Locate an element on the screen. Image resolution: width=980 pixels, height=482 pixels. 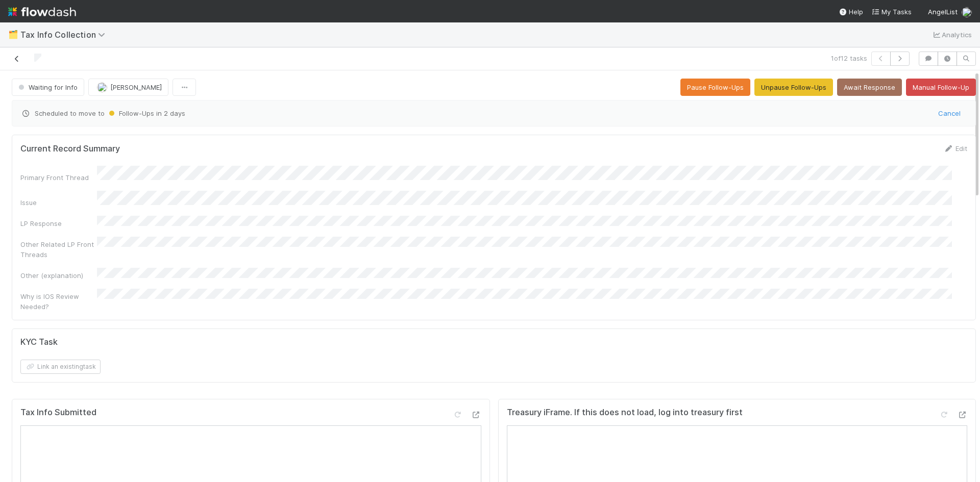
a: Edit is located at coordinates (955, 149).